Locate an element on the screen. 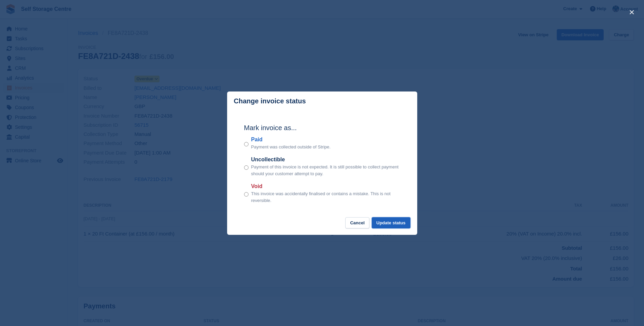  button: Cancel is located at coordinates (357, 223).